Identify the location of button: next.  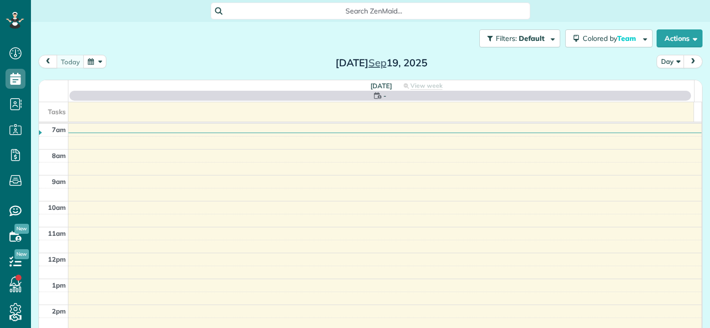
(693, 61).